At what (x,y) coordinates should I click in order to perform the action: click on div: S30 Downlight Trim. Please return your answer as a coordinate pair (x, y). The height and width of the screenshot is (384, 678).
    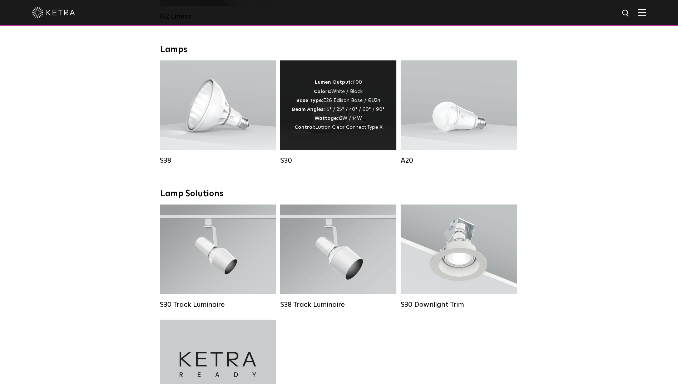
    Looking at the image, I should click on (458, 304).